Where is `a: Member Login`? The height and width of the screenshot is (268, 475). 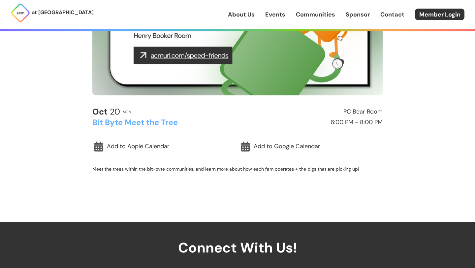
a: Member Login is located at coordinates (439, 14).